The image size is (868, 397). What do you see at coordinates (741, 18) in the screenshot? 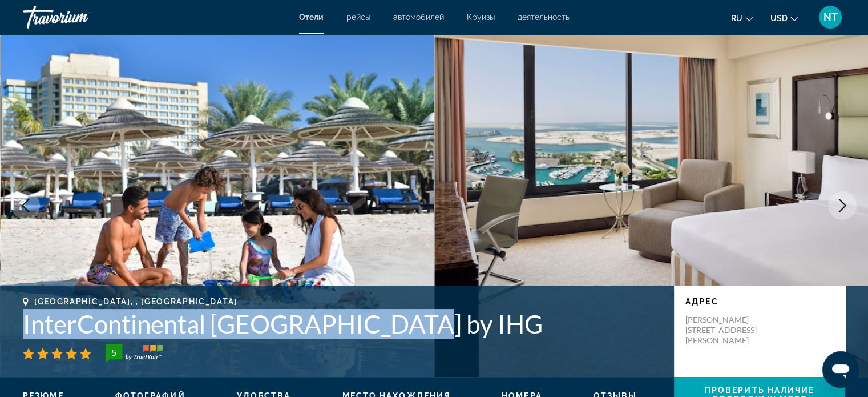
I see `button: Change language` at bounding box center [741, 18].